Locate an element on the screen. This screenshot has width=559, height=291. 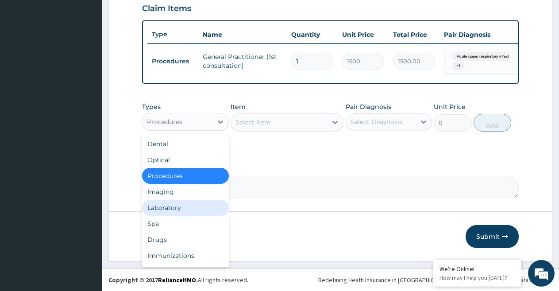
button: Submit is located at coordinates (492, 236).